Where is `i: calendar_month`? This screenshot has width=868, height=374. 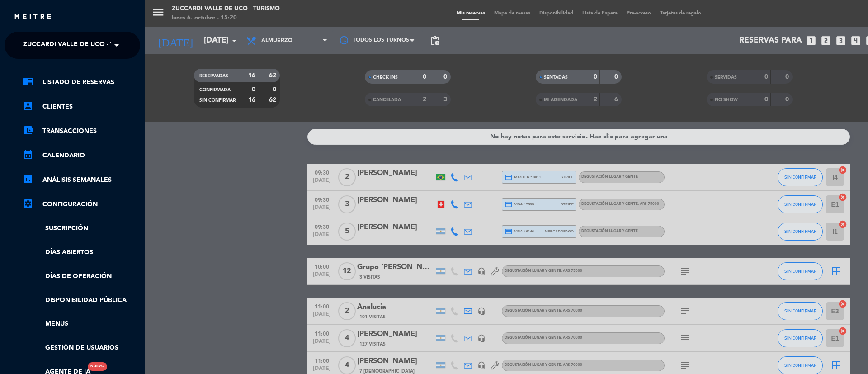 i: calendar_month is located at coordinates (28, 155).